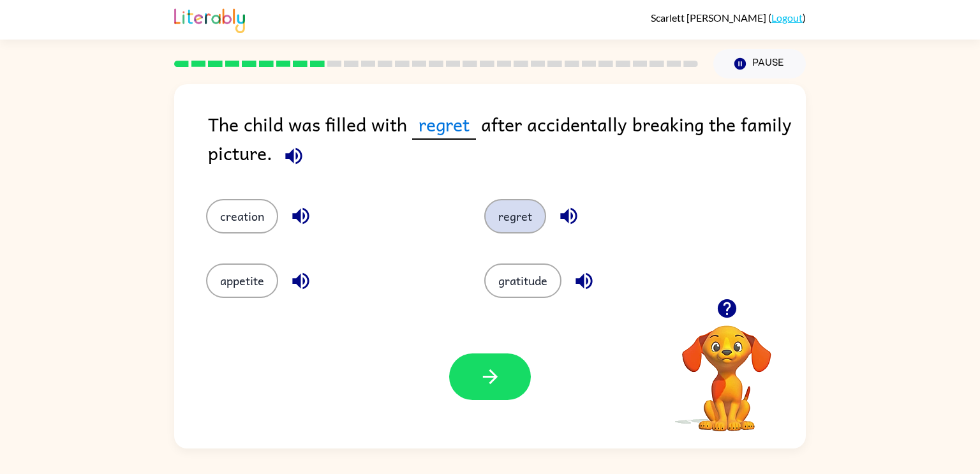  What do you see at coordinates (506, 142) in the screenshot?
I see `div: The child was filled with after accidentally breaking the family picture.` at bounding box center [506, 142].